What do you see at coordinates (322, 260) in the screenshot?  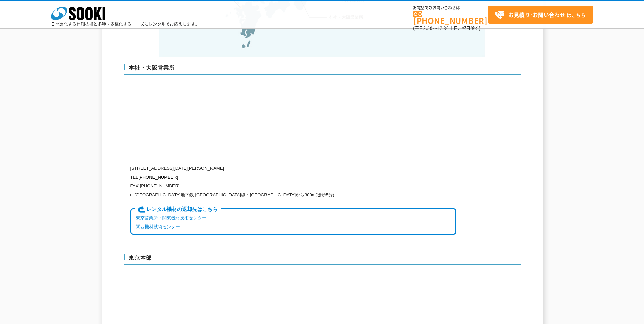 I see `h3: 東京本部` at bounding box center [322, 260].